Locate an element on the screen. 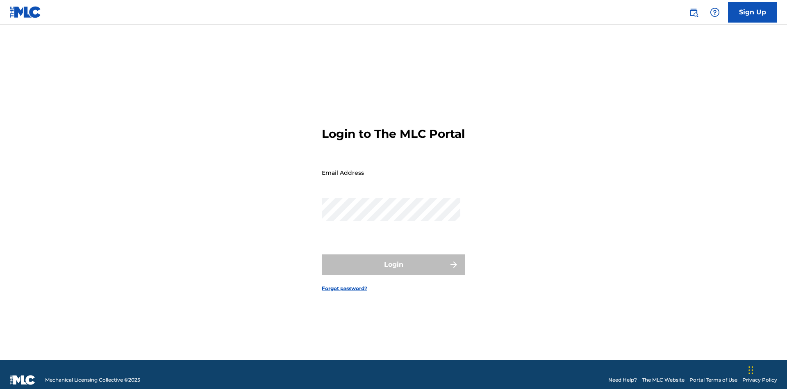  img: help is located at coordinates (715, 12).